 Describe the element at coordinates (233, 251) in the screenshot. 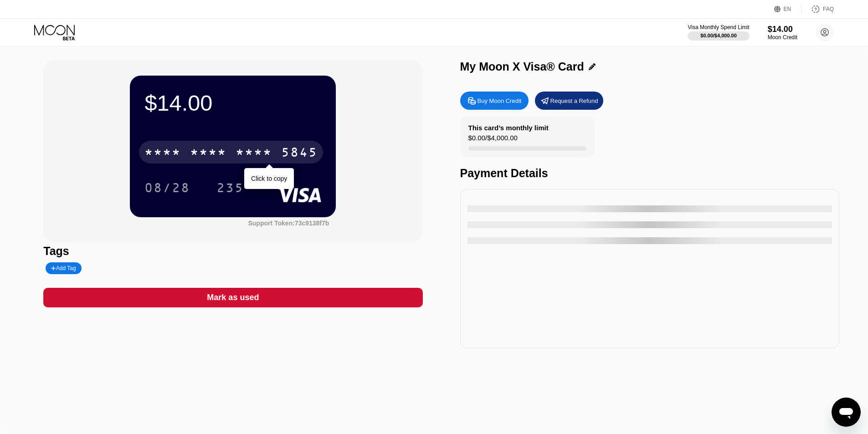

I see `div: Tags` at that location.